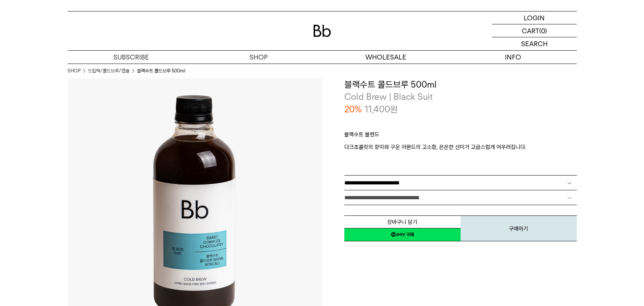  Describe the element at coordinates (385, 57) in the screenshot. I see `p: WHOLESALE` at that location.